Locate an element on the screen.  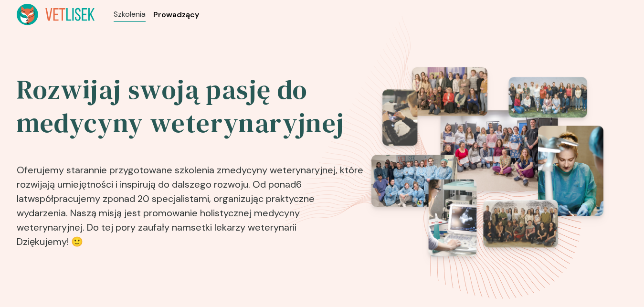
p: Oferujemy starannie przygotowane szkolenia z , które rozwijają umiejętności i inspirują do dalsze... is located at coordinates (191, 200).